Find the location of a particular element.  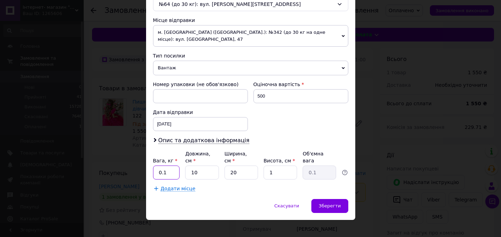

div: Оціночна вартість is located at coordinates (301, 84).